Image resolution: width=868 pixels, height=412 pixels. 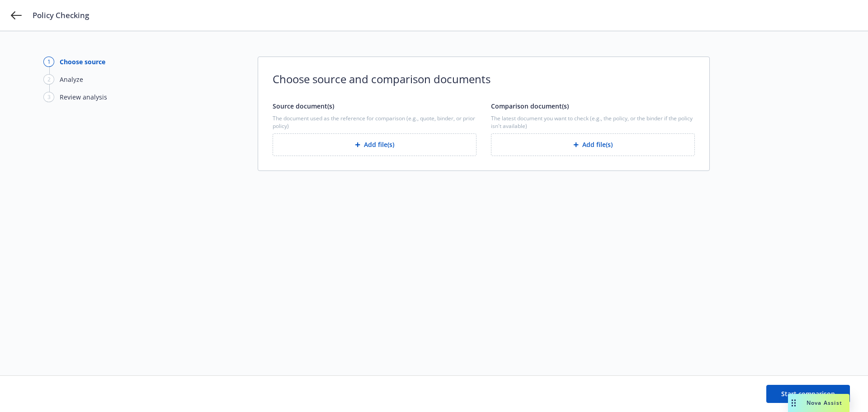 What do you see at coordinates (825, 402) in the screenshot?
I see `span: Nova Assist` at bounding box center [825, 402].